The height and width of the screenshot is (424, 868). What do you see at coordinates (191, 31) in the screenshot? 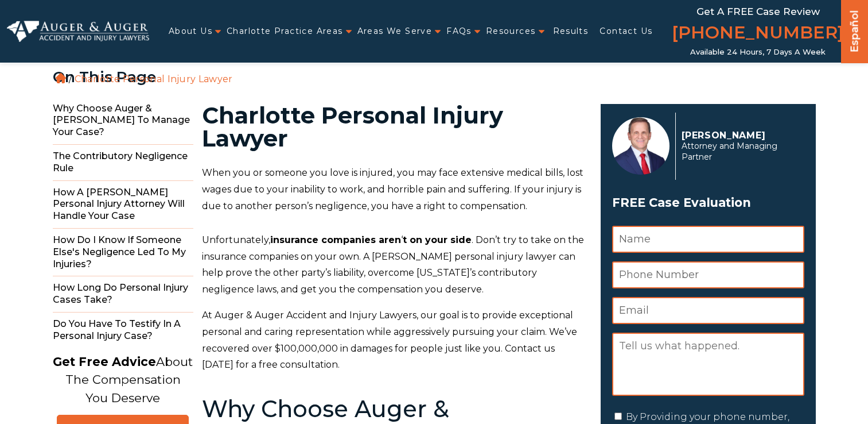
I see `a: About Us` at bounding box center [191, 31].